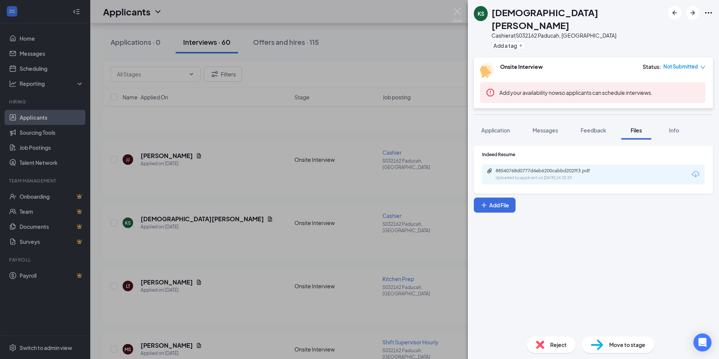 This screenshot has width=719, height=359. Describe the element at coordinates (696, 174) in the screenshot. I see `svg: Download` at that location.